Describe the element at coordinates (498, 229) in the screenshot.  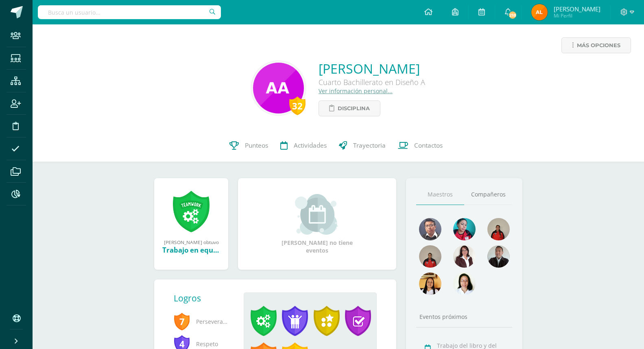
I see `img: 4cadd866b9674bb26779ba88b494ab1f.png` at that location.